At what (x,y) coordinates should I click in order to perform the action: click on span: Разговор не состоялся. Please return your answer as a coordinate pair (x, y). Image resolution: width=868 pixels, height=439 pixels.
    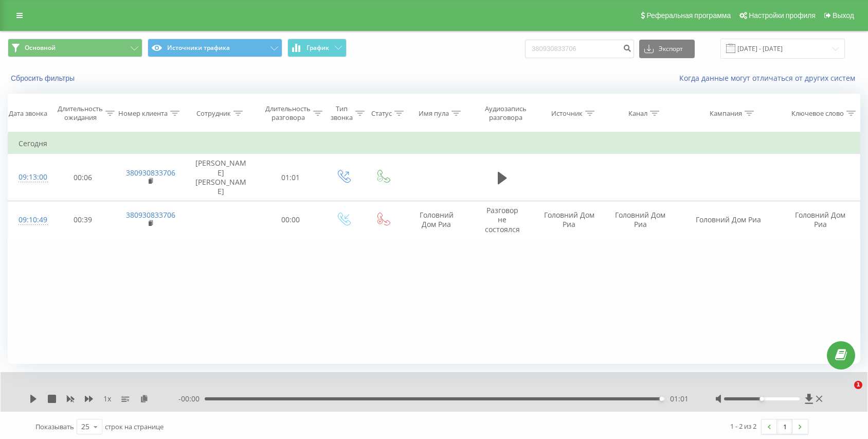
    Looking at the image, I should click on (503, 220).